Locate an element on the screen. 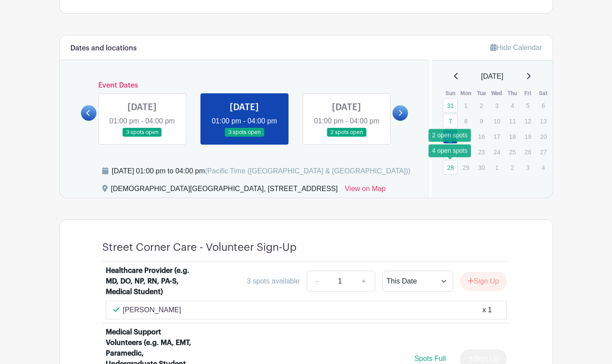 This screenshot has width=612, height=364. p: 27 is located at coordinates (543, 152).